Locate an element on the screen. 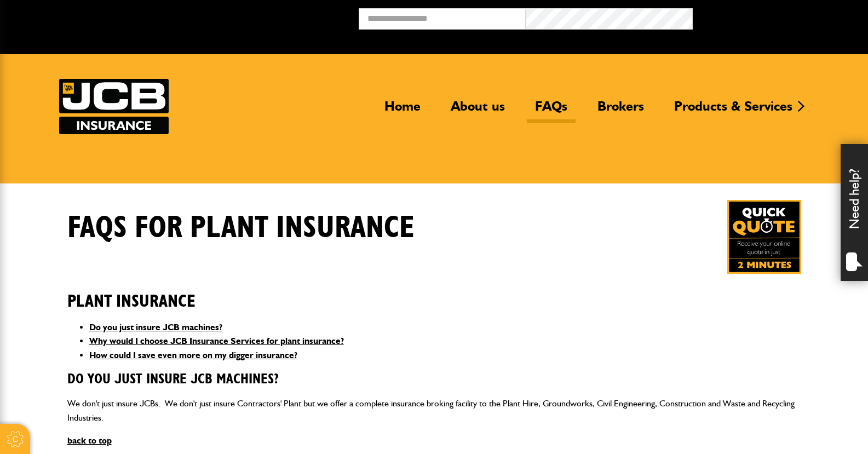 The width and height of the screenshot is (868, 454). a: JCB Insurance Services is located at coordinates (114, 106).